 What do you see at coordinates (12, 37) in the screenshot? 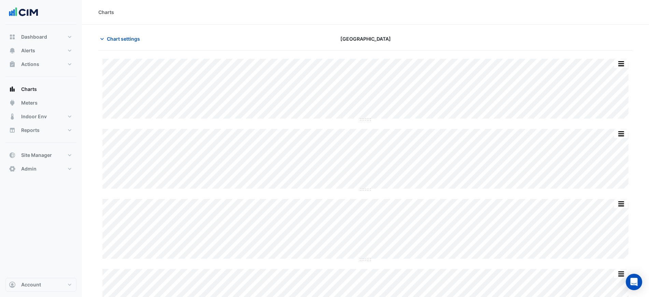
I see `app-icon: Dashboard` at bounding box center [12, 37].